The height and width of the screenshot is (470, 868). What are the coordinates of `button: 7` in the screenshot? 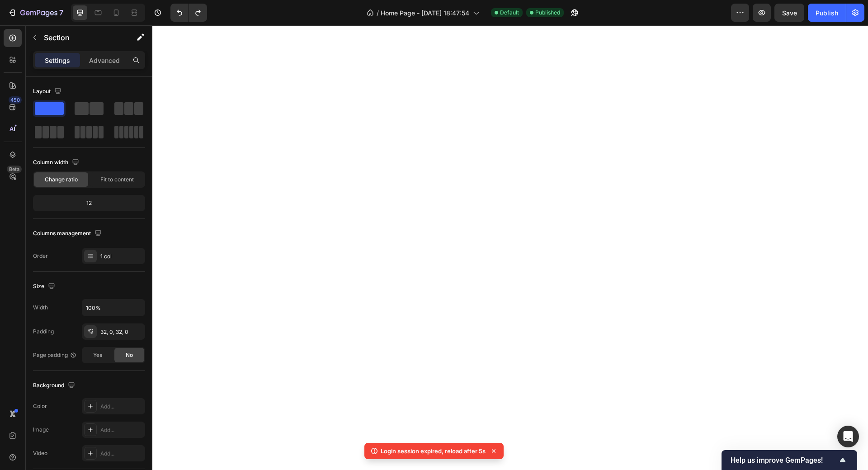 It's located at (35, 13).